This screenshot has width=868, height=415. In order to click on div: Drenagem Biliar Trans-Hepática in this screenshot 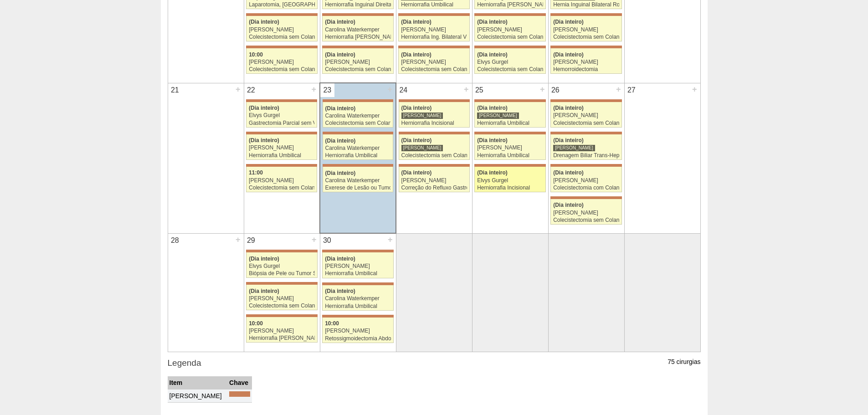, I will do `click(586, 156)`.